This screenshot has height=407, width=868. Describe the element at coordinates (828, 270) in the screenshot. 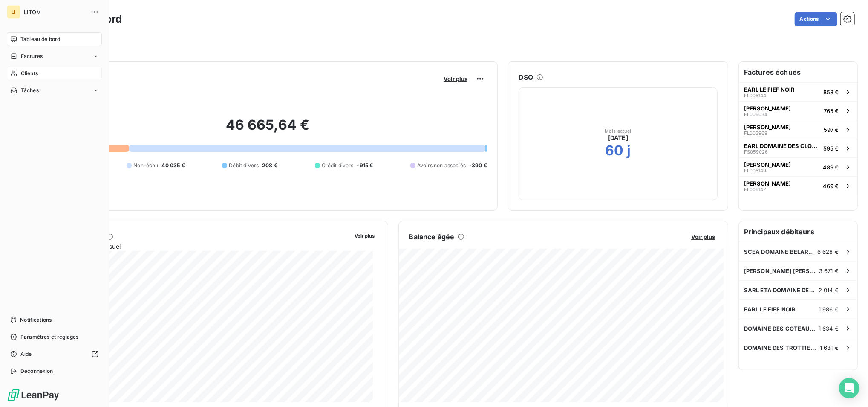

I see `span: 3 671 €` at that location.